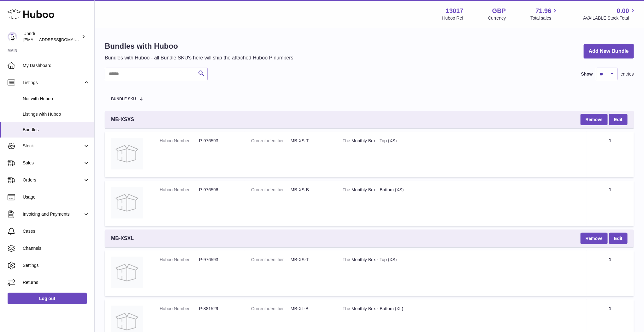 This screenshot has width=644, height=332. Describe the element at coordinates (123, 99) in the screenshot. I see `span: Bundle SKU` at that location.